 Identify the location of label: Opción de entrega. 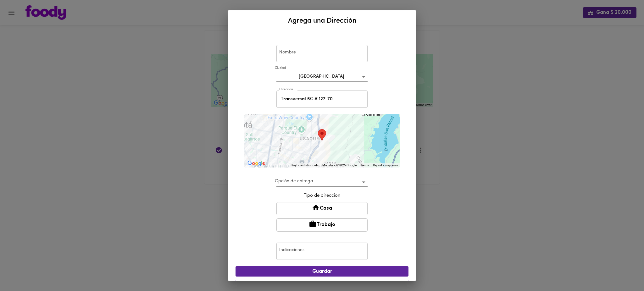
(294, 181).